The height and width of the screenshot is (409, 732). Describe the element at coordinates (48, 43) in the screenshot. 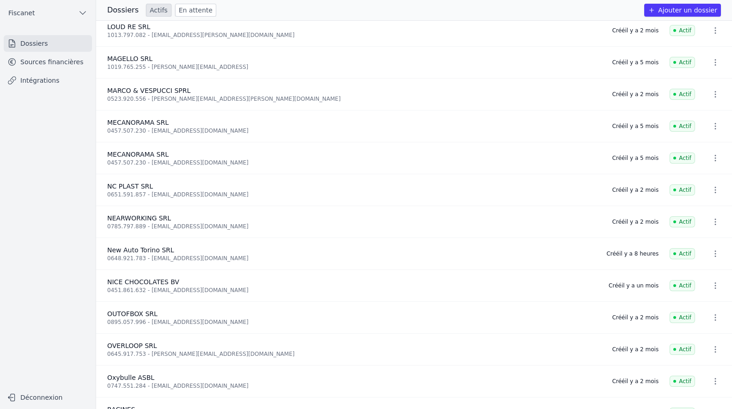

I see `a: Dossiers` at that location.